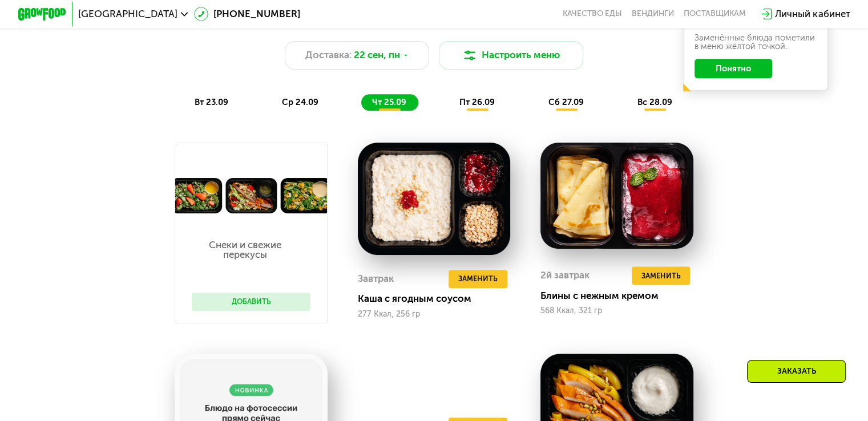  Describe the element at coordinates (565, 275) in the screenshot. I see `div: 2й завтрак` at that location.